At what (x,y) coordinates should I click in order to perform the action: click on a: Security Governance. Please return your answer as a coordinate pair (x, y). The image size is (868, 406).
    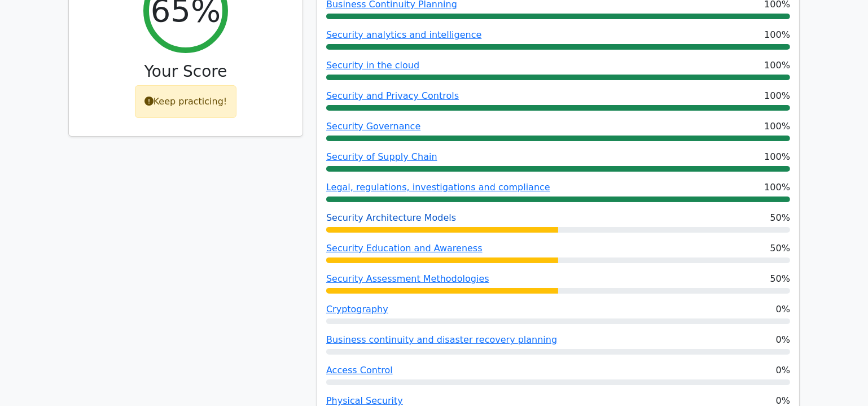
    Looking at the image, I should click on (373, 126).